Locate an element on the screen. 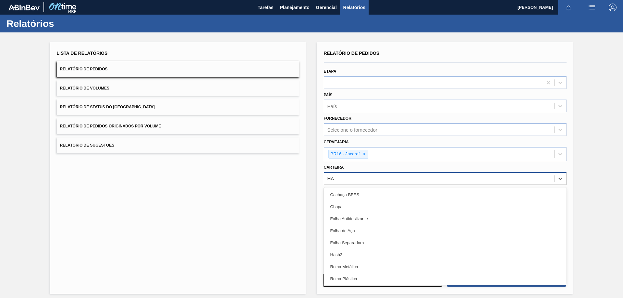 This screenshot has height=298, width=623. span: Tarefas is located at coordinates (265, 7).